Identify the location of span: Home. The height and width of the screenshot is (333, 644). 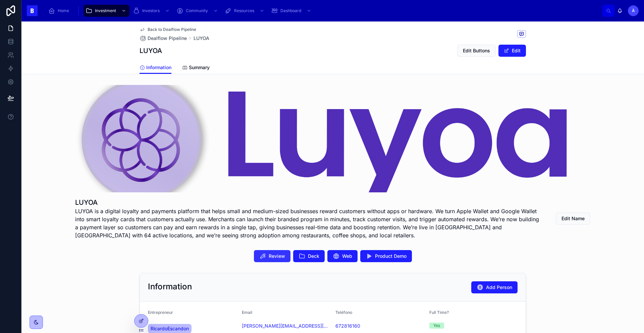
(63, 11).